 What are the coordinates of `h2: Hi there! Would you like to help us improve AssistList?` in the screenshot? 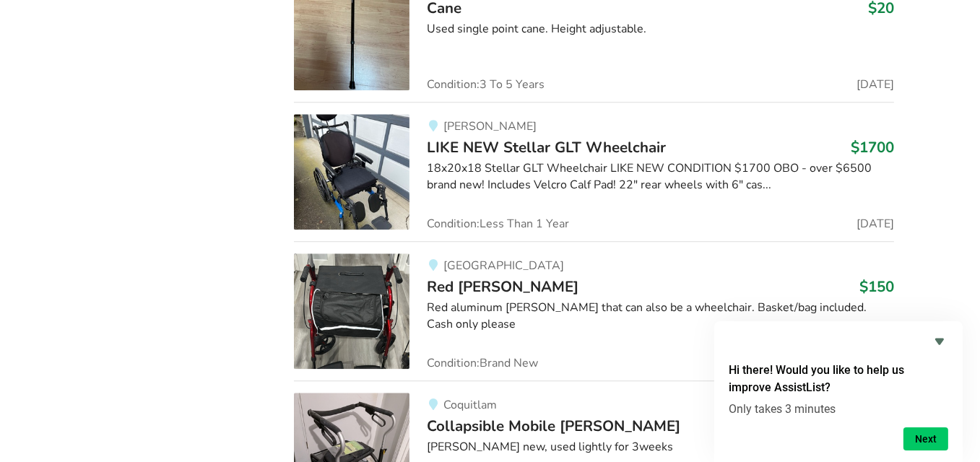 It's located at (838, 379).